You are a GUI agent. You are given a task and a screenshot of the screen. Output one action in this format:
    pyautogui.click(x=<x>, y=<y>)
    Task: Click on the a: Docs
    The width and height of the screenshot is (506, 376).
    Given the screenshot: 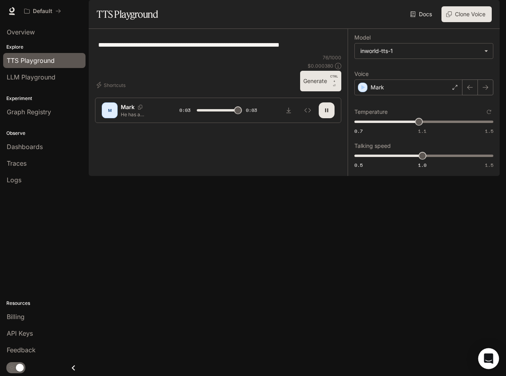 What is the action you would take?
    pyautogui.click(x=421, y=14)
    